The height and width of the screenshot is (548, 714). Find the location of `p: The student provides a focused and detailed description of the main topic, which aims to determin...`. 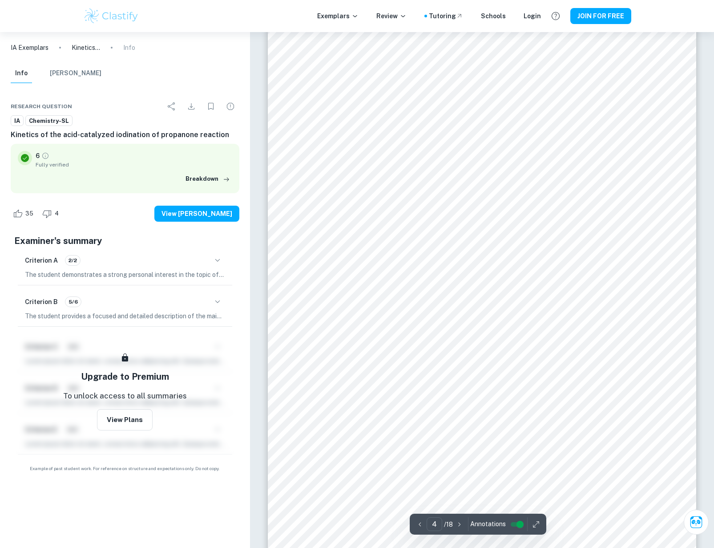

p: The student provides a focused and detailed description of the main topic, which aims to determin... is located at coordinates (125, 316).